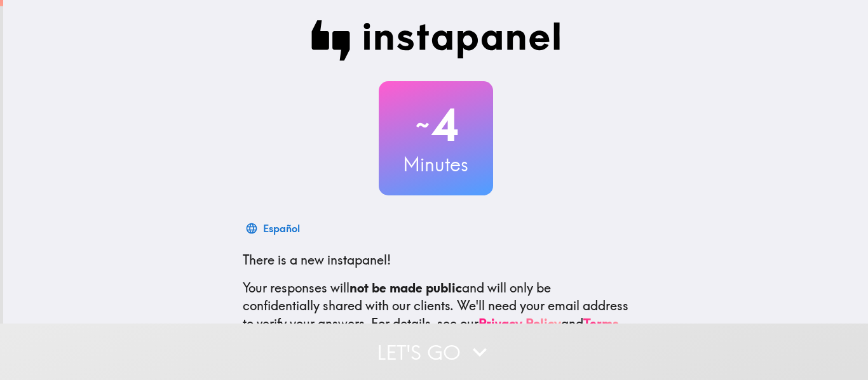 The height and width of the screenshot is (380, 868). What do you see at coordinates (436, 125) in the screenshot?
I see `h2: 4` at bounding box center [436, 125].